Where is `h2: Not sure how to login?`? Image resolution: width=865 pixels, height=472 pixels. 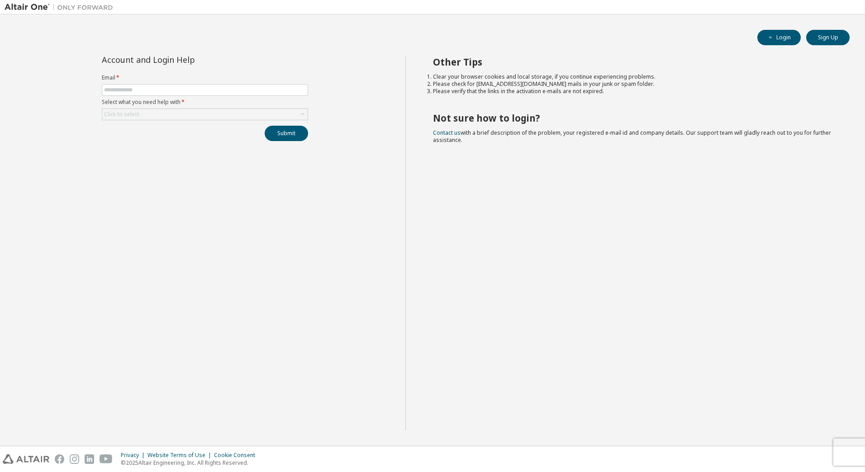
h2: Not sure how to login? is located at coordinates (633, 118).